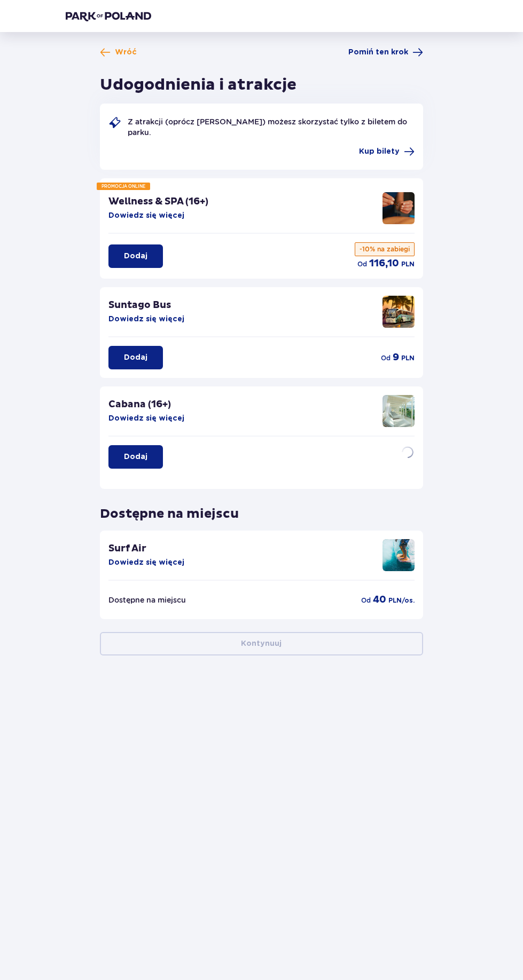 The width and height of the screenshot is (523, 980). I want to click on span: 116,10, so click(384, 264).